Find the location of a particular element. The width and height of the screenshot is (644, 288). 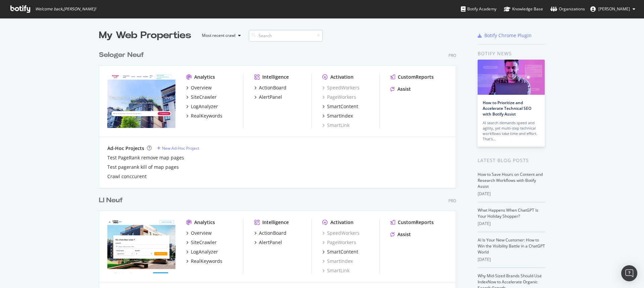

div: Botify Academy is located at coordinates (479, 9).